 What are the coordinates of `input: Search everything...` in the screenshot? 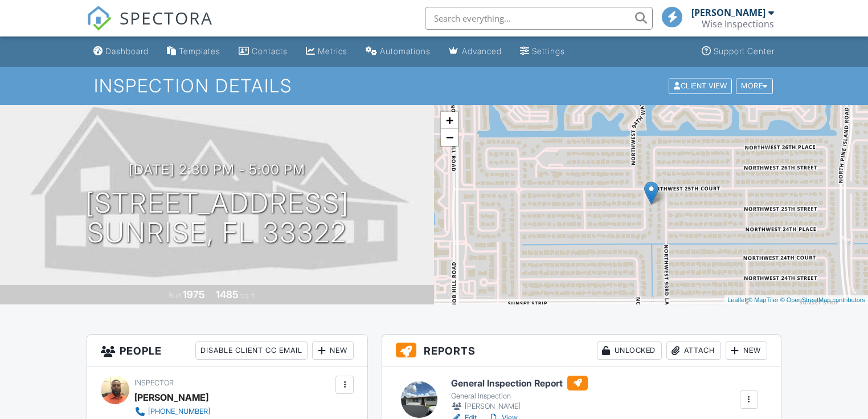 It's located at (539, 18).